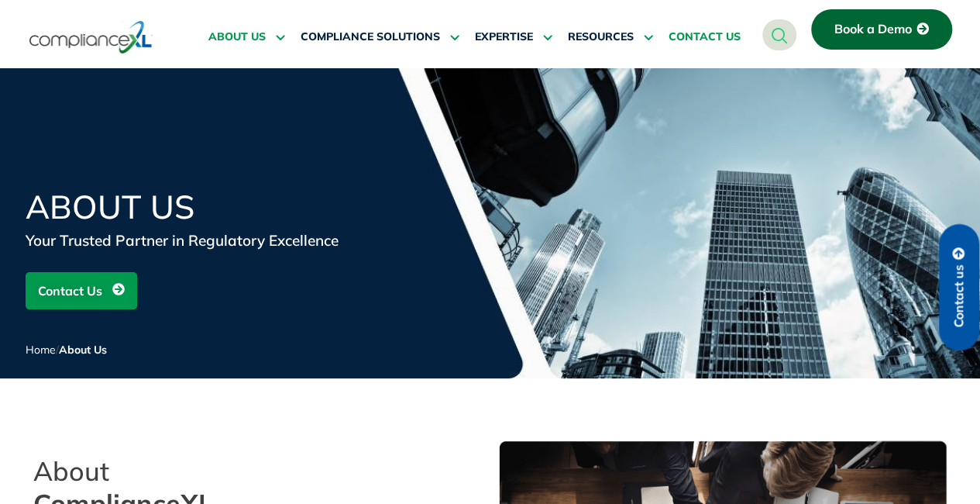  I want to click on a: EXPERTISE, so click(514, 38).